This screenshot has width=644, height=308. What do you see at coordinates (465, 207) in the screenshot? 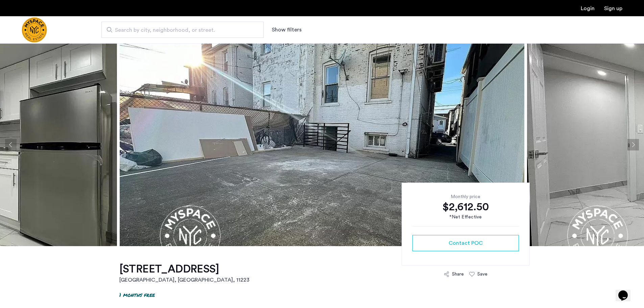
I see `div: $2,612.50` at bounding box center [465, 207].